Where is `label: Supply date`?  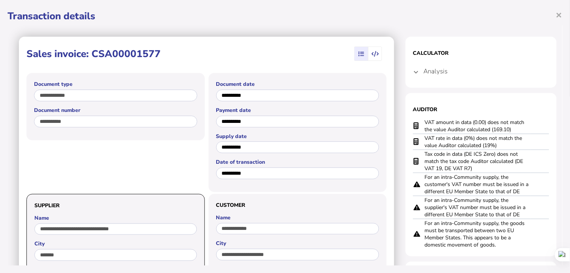
label: Supply date is located at coordinates (298, 136).